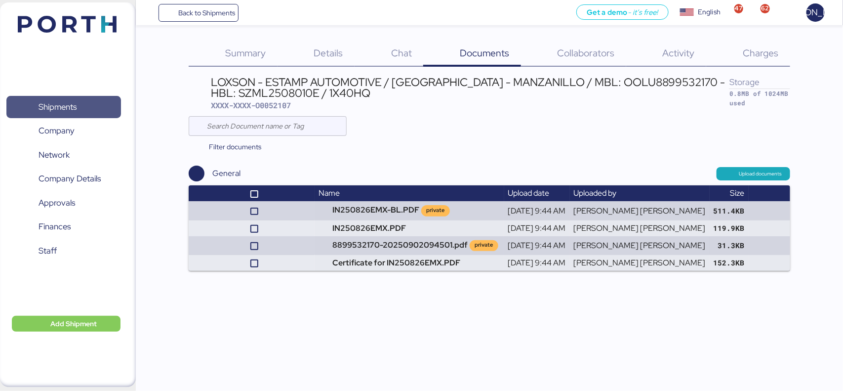 This screenshot has width=843, height=391. Describe the element at coordinates (753, 173) in the screenshot. I see `button: Upload documents` at that location.